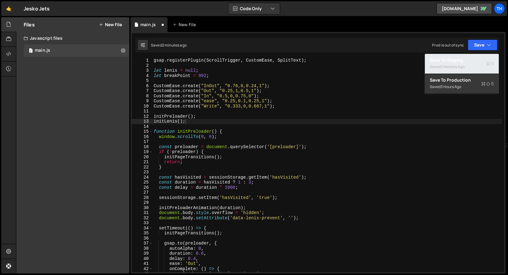  Describe the element at coordinates (448, 45) in the screenshot. I see `div: Prod is out of sync` at that location.